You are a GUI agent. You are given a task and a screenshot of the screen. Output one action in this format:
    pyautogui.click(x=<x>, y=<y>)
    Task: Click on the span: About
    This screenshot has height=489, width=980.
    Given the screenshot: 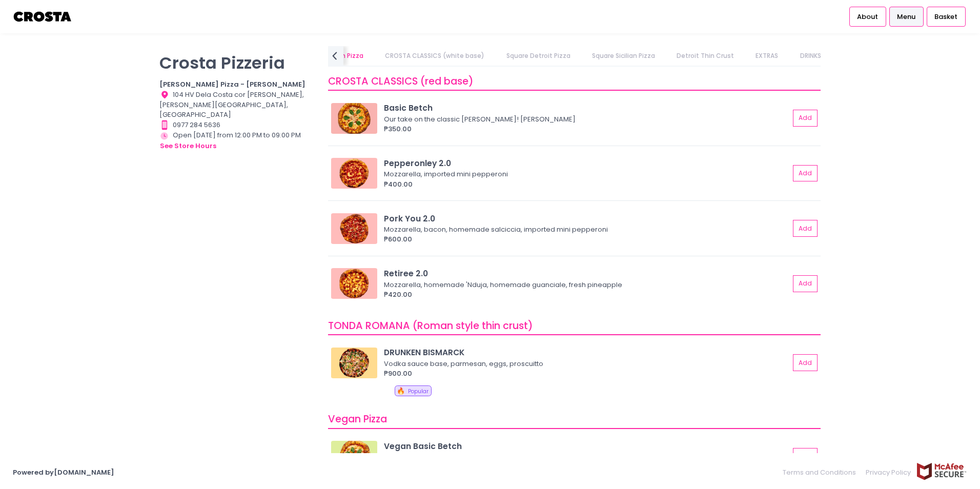 What is the action you would take?
    pyautogui.click(x=867, y=17)
    